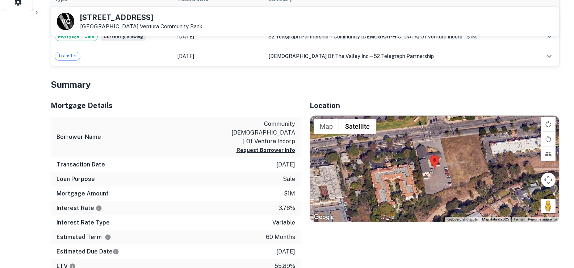  What do you see at coordinates (543, 219) in the screenshot?
I see `a: Report a map error` at bounding box center [543, 219].